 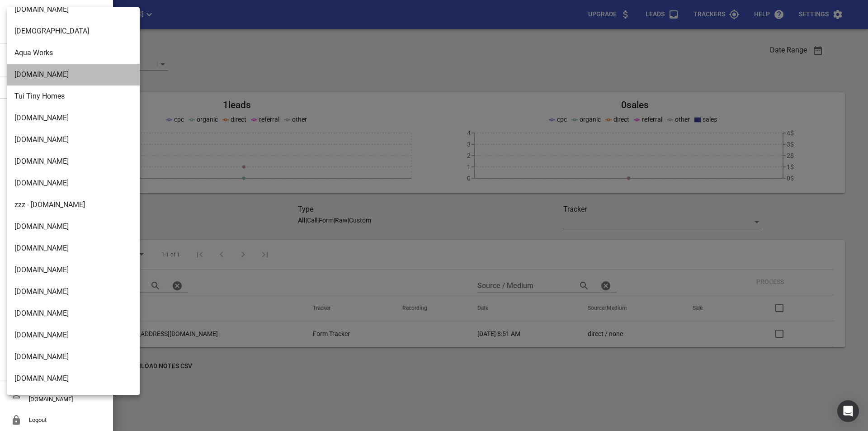 What do you see at coordinates (77, 96) in the screenshot?
I see `li: Tui Tiny Homes` at bounding box center [77, 96].